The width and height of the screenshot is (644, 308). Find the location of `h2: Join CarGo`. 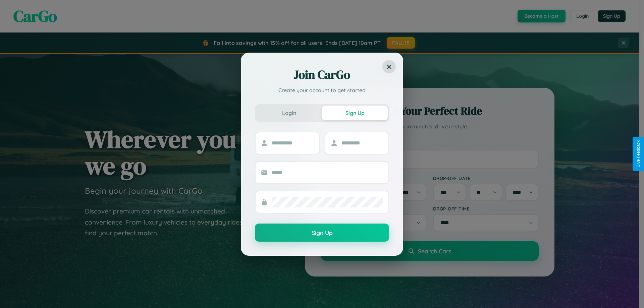

h2: Join CarGo is located at coordinates (322, 75).